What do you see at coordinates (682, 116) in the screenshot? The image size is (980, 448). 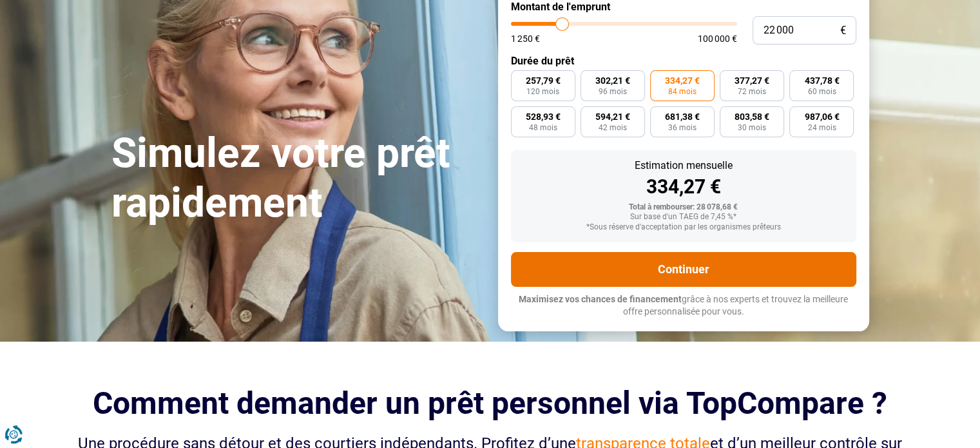 I see `span: 681,38 €` at bounding box center [682, 116].